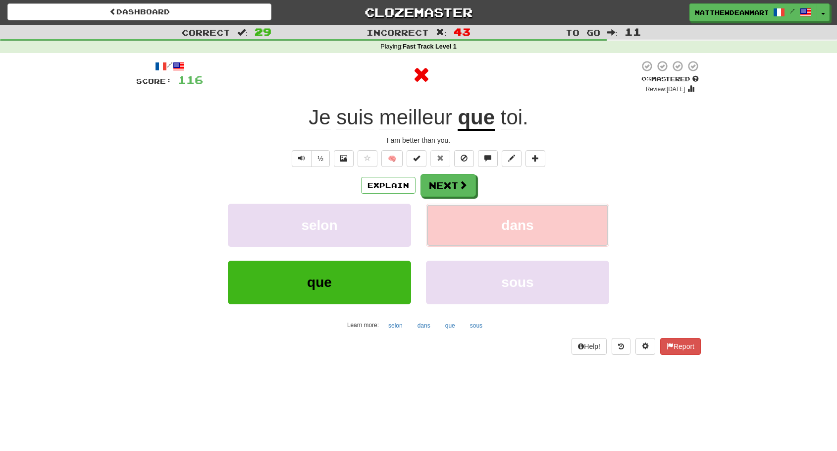 Image resolution: width=837 pixels, height=451 pixels. I want to click on button: Set this sentence to 100% Mastered (alt+m), so click(417, 159).